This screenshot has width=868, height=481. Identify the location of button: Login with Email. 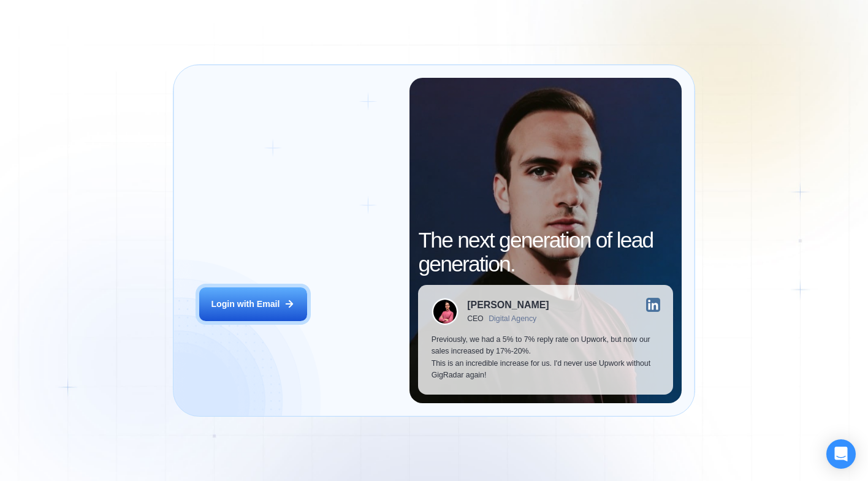
(252, 304).